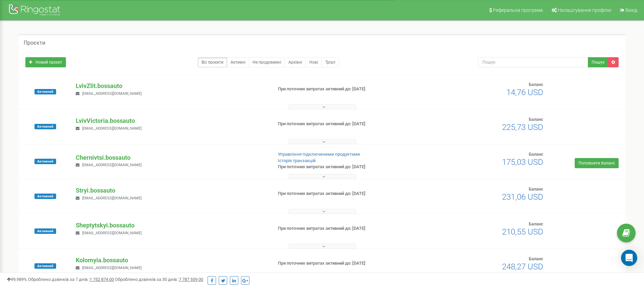 The image size is (644, 288). I want to click on button: Пошук, so click(598, 62).